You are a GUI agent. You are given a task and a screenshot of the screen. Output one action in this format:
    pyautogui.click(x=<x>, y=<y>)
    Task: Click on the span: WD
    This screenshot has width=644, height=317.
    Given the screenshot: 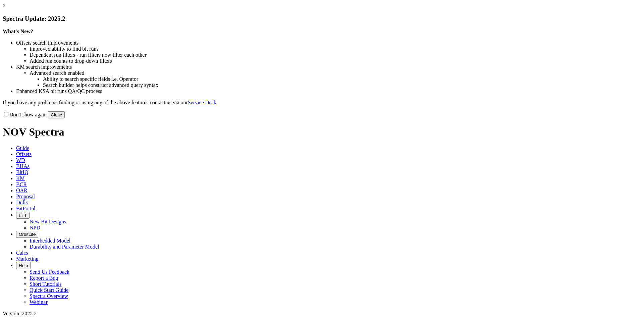 What is the action you would take?
    pyautogui.click(x=21, y=160)
    